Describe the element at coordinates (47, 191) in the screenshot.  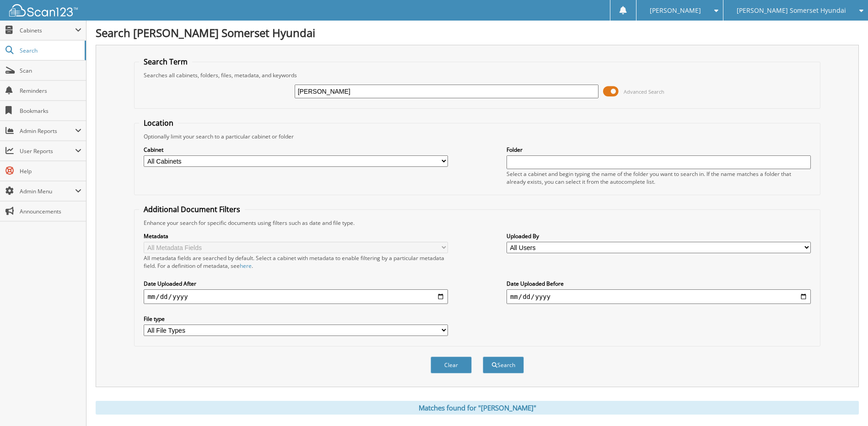
I see `span: Admin Menu` at that location.